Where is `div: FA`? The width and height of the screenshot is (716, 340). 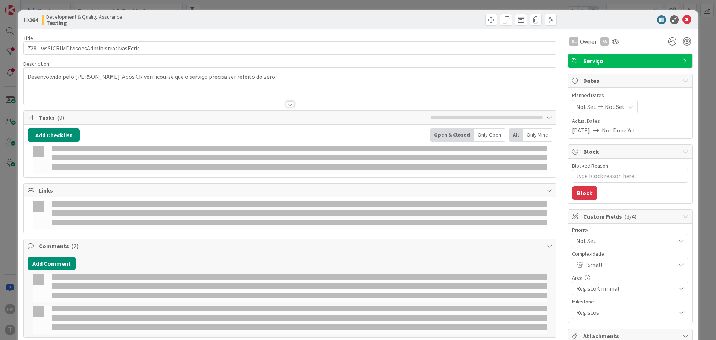
div: FA is located at coordinates (604, 41).